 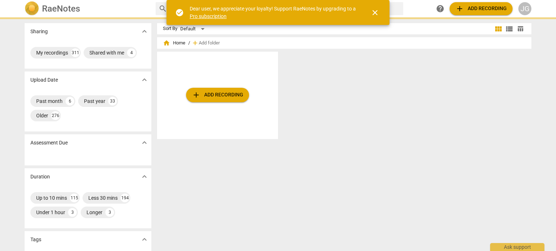 What do you see at coordinates (55, 116) in the screenshot?
I see `div: 276` at bounding box center [55, 116].